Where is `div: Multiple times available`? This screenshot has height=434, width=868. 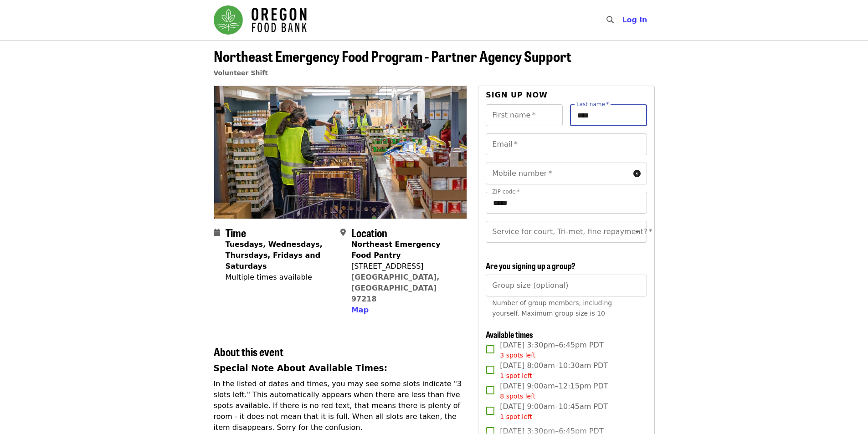
div: Multiple times available is located at coordinates (279, 278).